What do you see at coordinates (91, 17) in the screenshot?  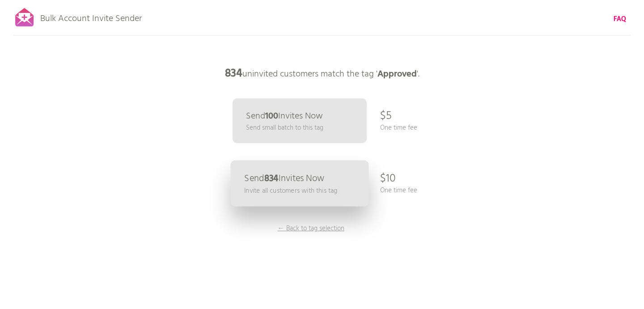 I see `p: Bulk Account Invite Sender` at bounding box center [91, 17].